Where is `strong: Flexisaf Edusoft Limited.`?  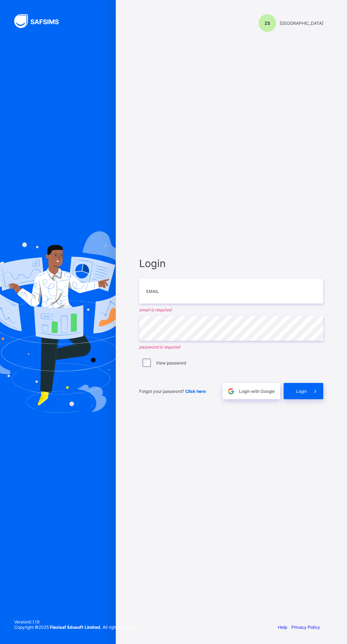
strong: Flexisaf Edusoft Limited. is located at coordinates (76, 627).